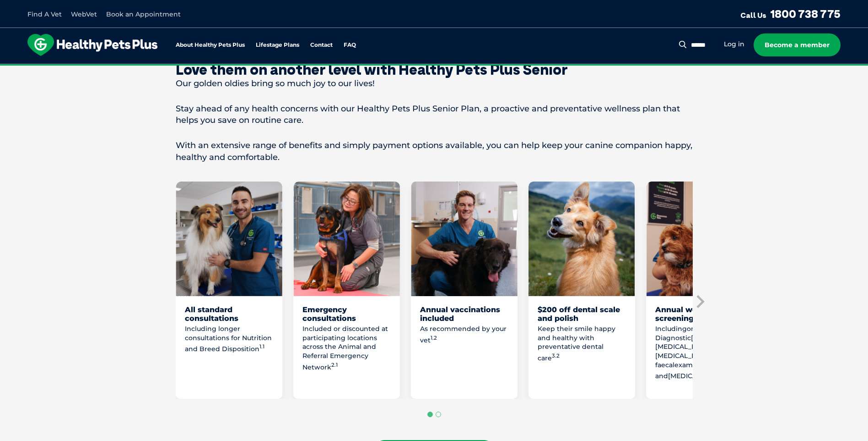 Image resolution: width=868 pixels, height=441 pixels. What do you see at coordinates (700, 290) in the screenshot?
I see `li: 5 of 8` at bounding box center [700, 290].